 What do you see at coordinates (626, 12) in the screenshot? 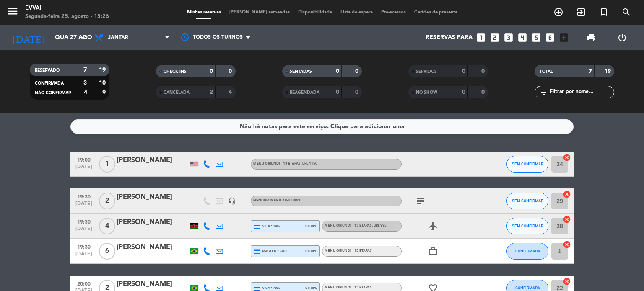
I see `i: search` at bounding box center [626, 12].